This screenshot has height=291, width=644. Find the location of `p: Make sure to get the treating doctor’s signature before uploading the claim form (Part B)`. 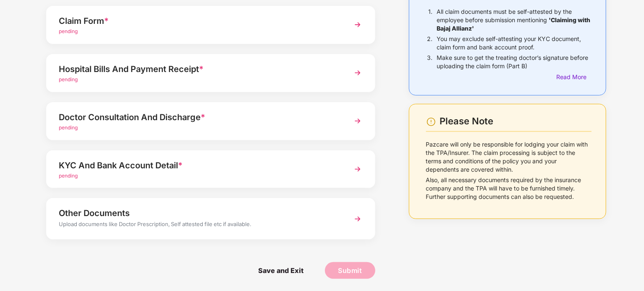

p: Make sure to get the treating doctor’s signature before uploading the claim form (Part B) is located at coordinates (514, 62).